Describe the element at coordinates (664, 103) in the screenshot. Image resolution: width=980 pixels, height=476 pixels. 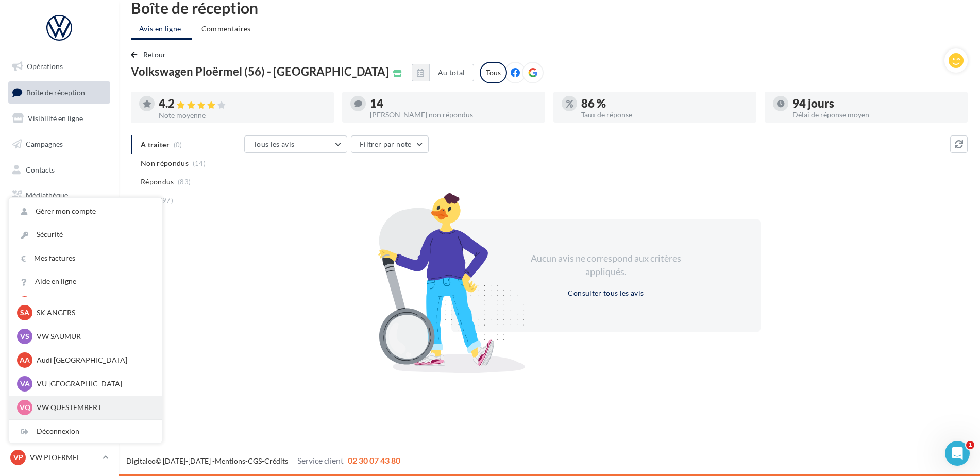
I see `div: 86 %` at that location.